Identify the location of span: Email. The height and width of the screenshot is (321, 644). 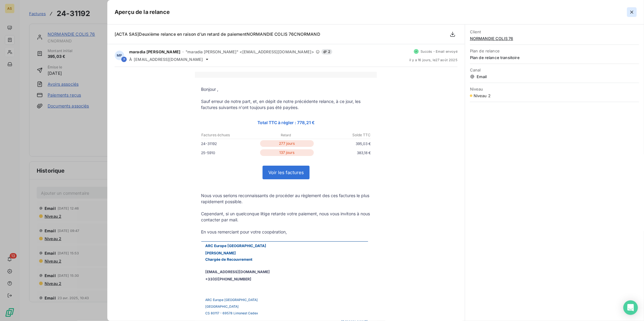
(555, 77).